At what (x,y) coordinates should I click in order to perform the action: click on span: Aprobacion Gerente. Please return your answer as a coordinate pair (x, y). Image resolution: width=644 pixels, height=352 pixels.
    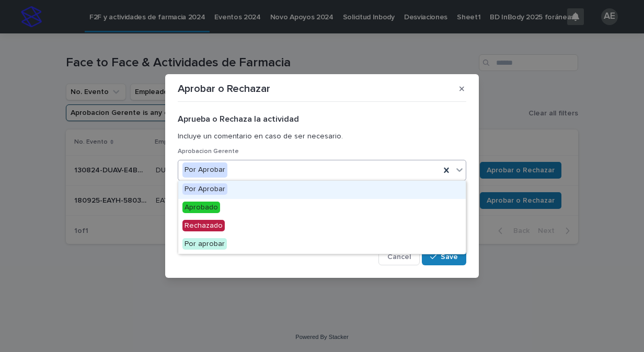
    Looking at the image, I should click on (208, 151).